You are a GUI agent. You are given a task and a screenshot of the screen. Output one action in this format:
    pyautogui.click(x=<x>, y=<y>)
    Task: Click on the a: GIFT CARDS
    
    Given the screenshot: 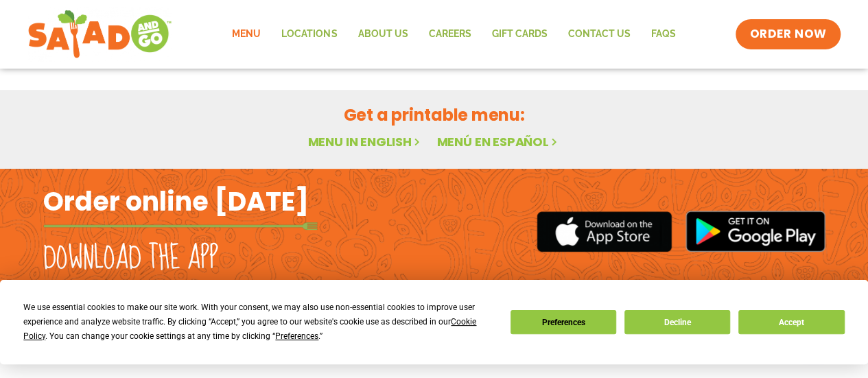 What is the action you would take?
    pyautogui.click(x=518, y=35)
    